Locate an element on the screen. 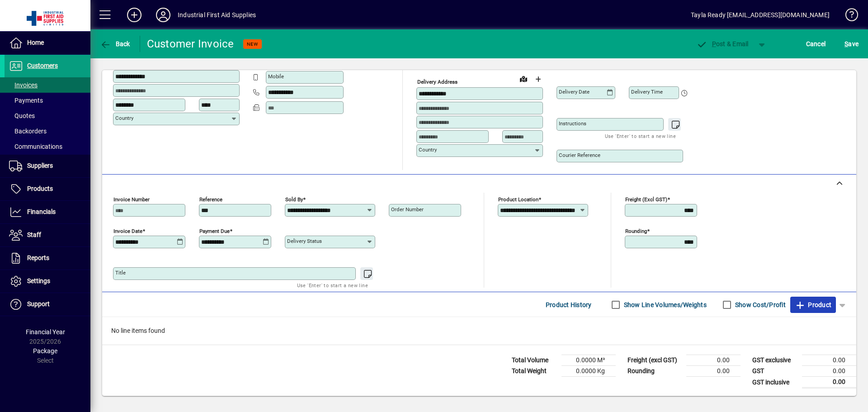 The width and height of the screenshot is (868, 412). mat-label: Invoice date is located at coordinates (128, 231).